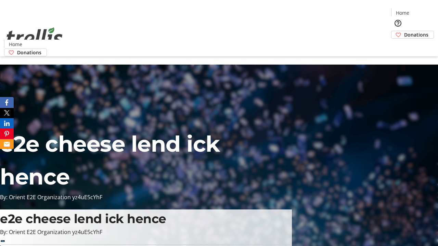 Image resolution: width=438 pixels, height=246 pixels. I want to click on button: Cart, so click(398, 45).